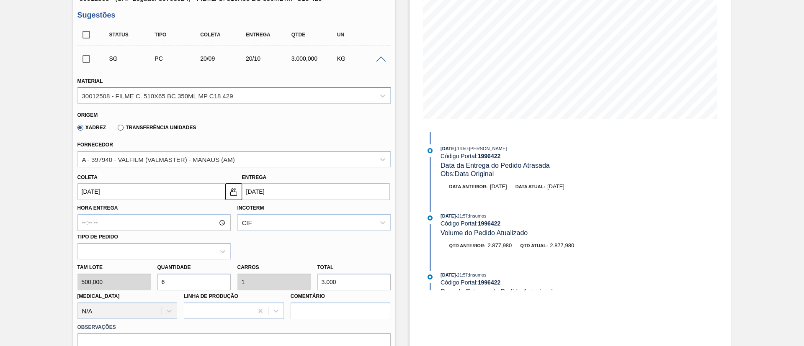 The width and height of the screenshot is (804, 346). I want to click on h3: Sugestões, so click(234, 15).